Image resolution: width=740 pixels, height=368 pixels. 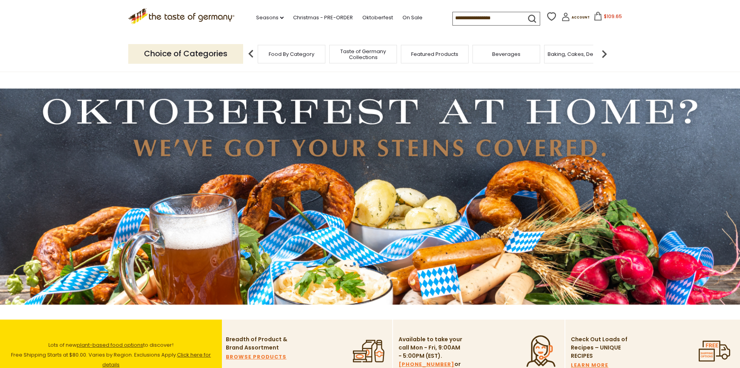 I want to click on a: Baking, Cakes, Desserts, so click(x=578, y=54).